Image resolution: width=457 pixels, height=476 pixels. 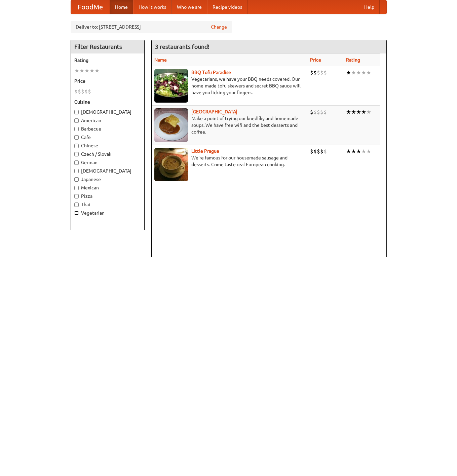 What do you see at coordinates (230, 125) in the screenshot?
I see `p: Make a point of trying our knedlíky and homemade soups. We have free wifi and the best desserts a...` at bounding box center [230, 125].